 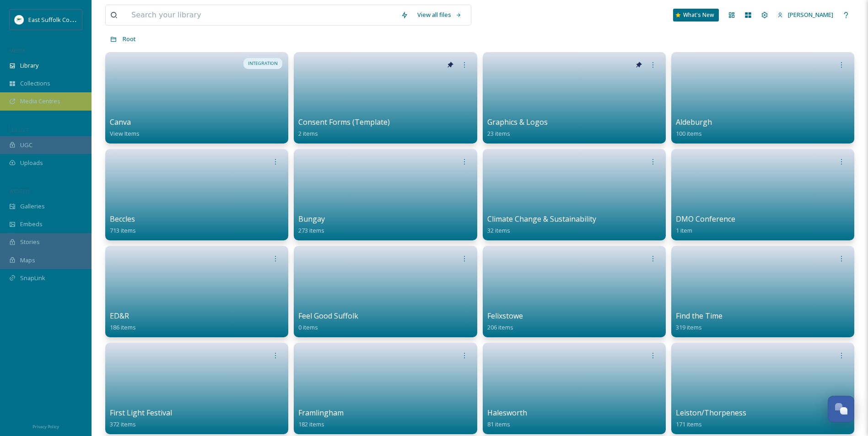 I want to click on span: 32 items, so click(x=499, y=231).